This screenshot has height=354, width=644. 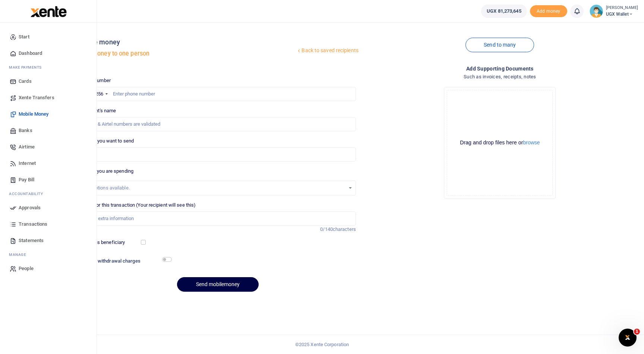 What do you see at coordinates (186, 42) in the screenshot?
I see `h4: Mobile money` at bounding box center [186, 42].